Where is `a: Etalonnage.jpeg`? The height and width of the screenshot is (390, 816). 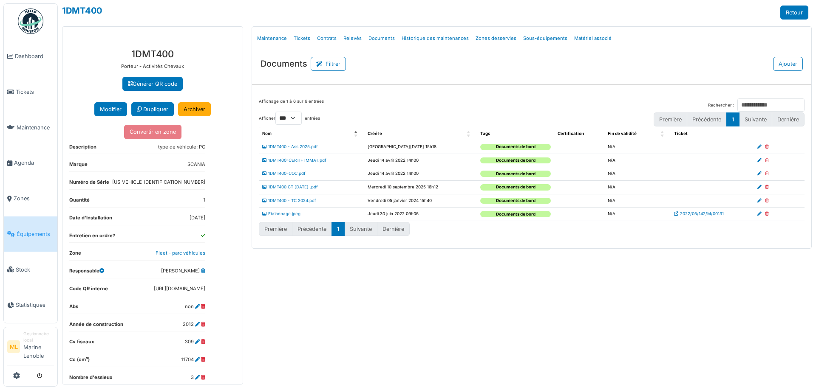
a: Etalonnage.jpeg is located at coordinates (281, 214).